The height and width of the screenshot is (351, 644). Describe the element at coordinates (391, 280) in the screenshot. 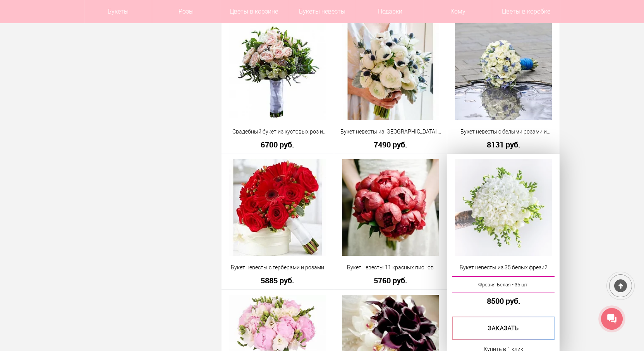

I see `a: 5760 руб.` at that location.